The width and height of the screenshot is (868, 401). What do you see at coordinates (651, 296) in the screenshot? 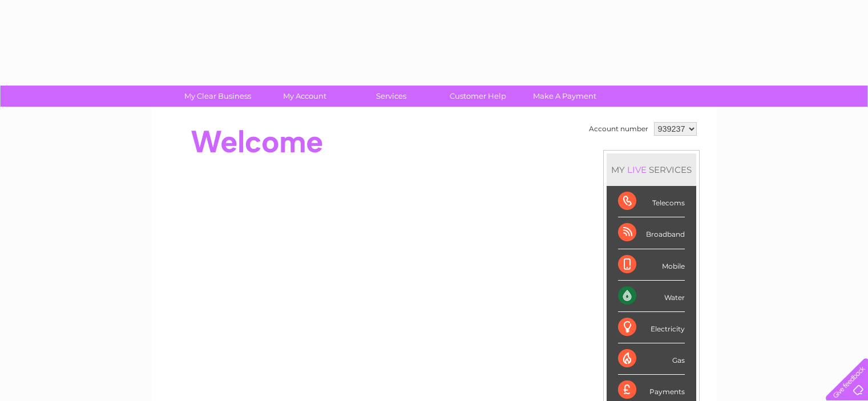
I see `div: Water` at bounding box center [651, 296].